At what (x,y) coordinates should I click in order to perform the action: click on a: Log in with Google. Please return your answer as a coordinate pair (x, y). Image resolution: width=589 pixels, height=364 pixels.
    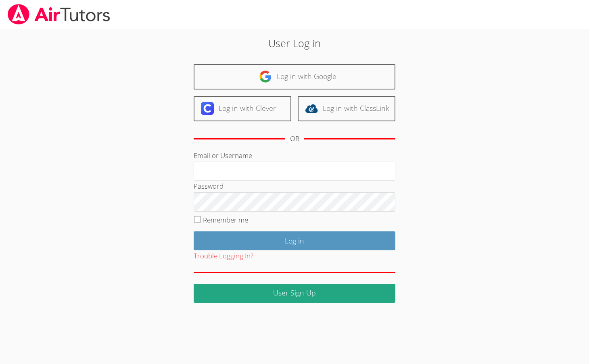
    Looking at the image, I should click on (295, 77).